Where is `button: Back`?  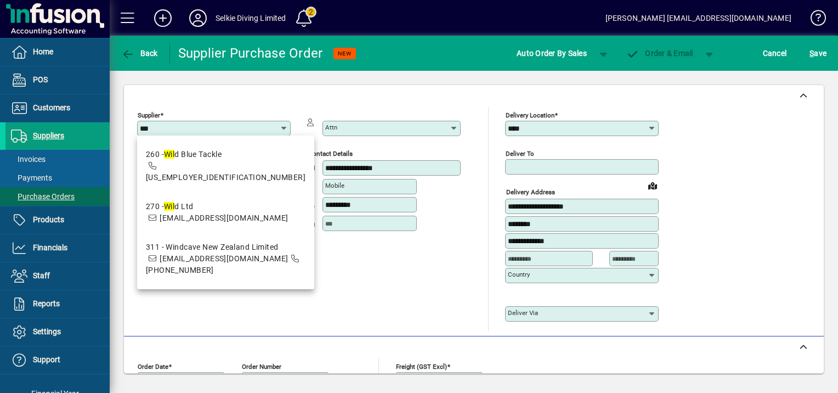 button: Back is located at coordinates (139, 53).